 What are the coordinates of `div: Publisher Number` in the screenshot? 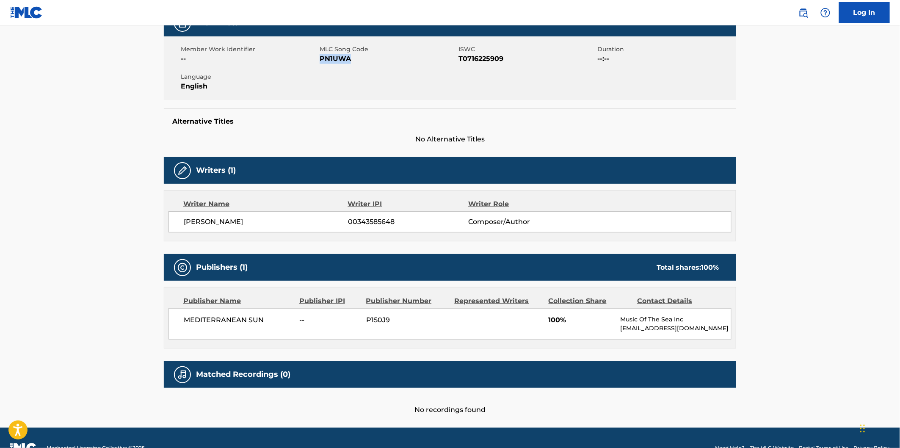 It's located at (407, 301).